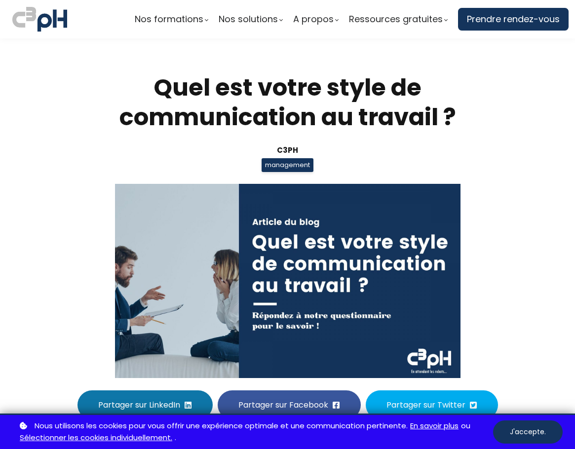  What do you see at coordinates (513, 19) in the screenshot?
I see `span: Prendre rendez-vous` at bounding box center [513, 19].